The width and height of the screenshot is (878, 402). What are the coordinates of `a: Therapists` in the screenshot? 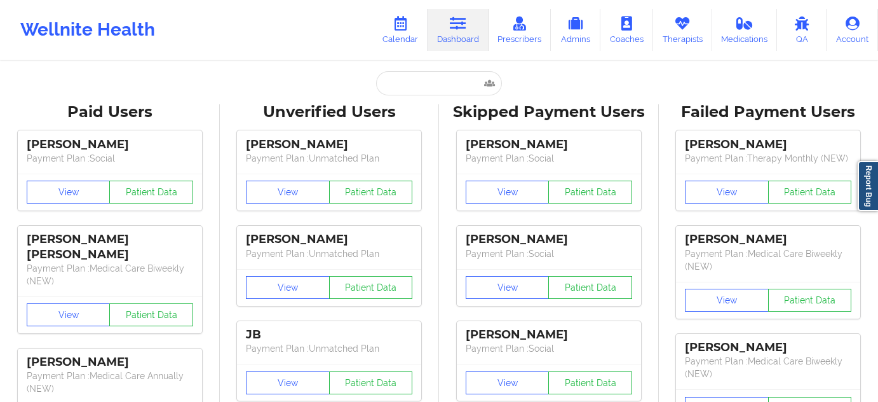 It's located at (682, 30).